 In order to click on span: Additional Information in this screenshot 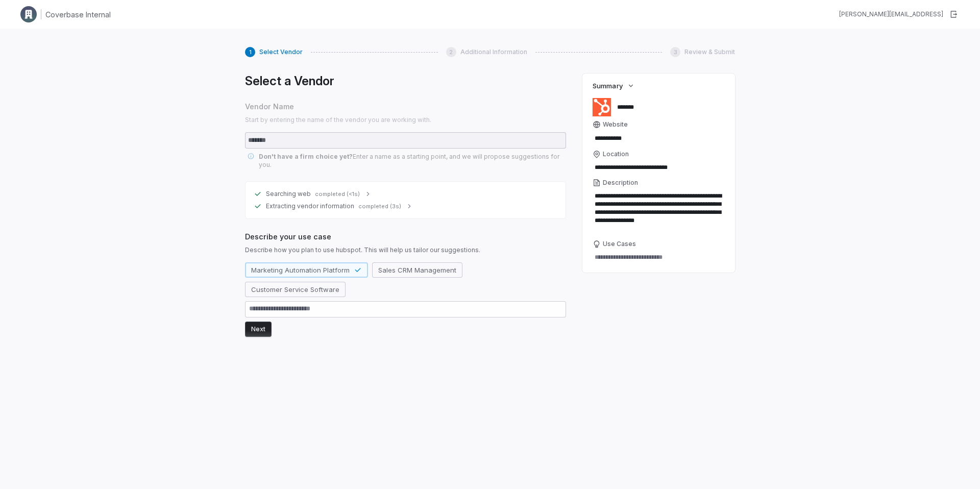, I will do `click(494, 52)`.